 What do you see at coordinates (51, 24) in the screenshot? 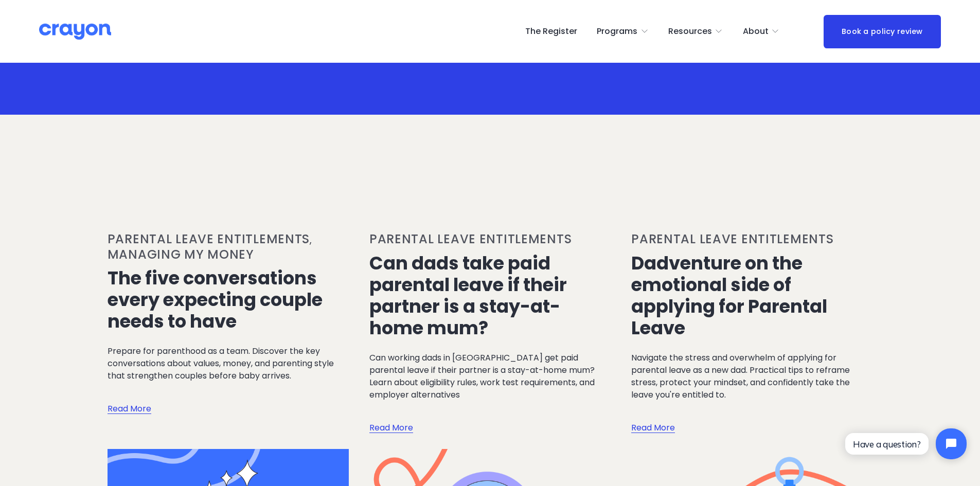
I see `span: Have a question?` at bounding box center [51, 24].